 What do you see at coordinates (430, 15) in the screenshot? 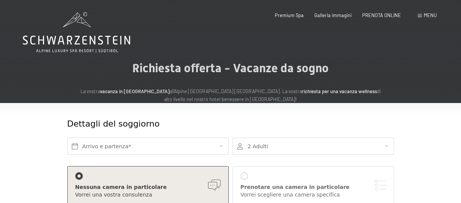
I see `span: Menu` at bounding box center [430, 15].